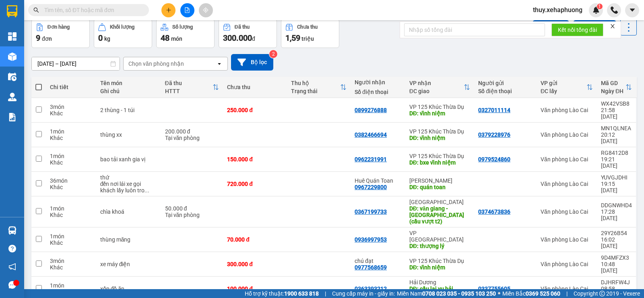  I want to click on span: đ, so click(254, 39).